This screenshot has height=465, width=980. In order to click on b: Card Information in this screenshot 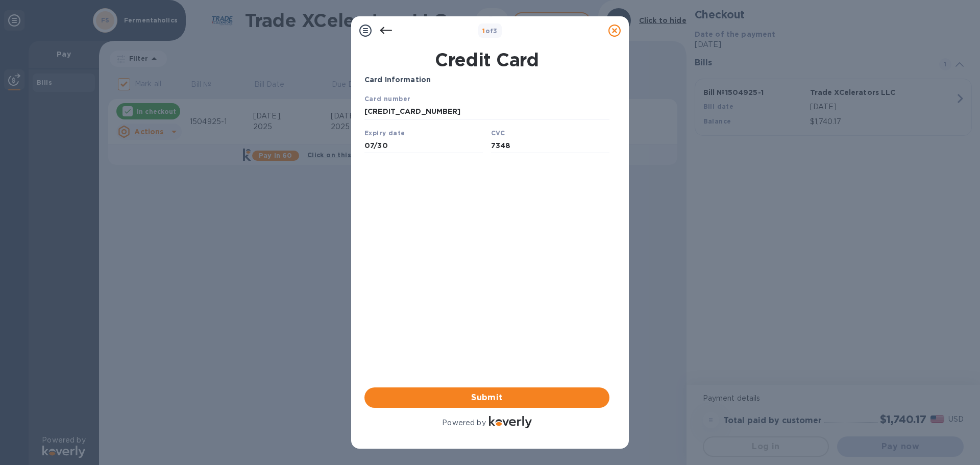, I will do `click(398, 80)`.